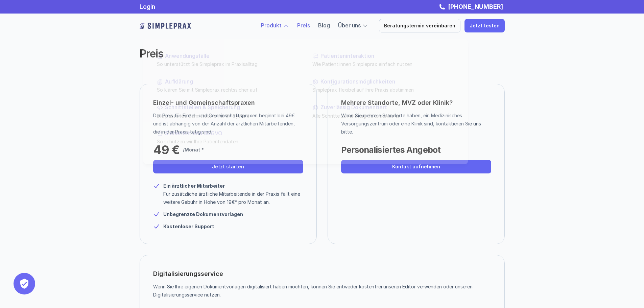 The width and height of the screenshot is (644, 308). What do you see at coordinates (388, 107) in the screenshot?
I see `p: Zuverlässig Dokumentiert` at bounding box center [388, 107].